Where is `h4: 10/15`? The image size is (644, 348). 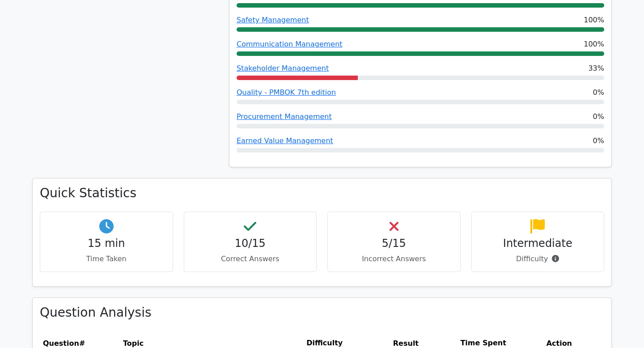 h4: 10/15 is located at coordinates (250, 244).